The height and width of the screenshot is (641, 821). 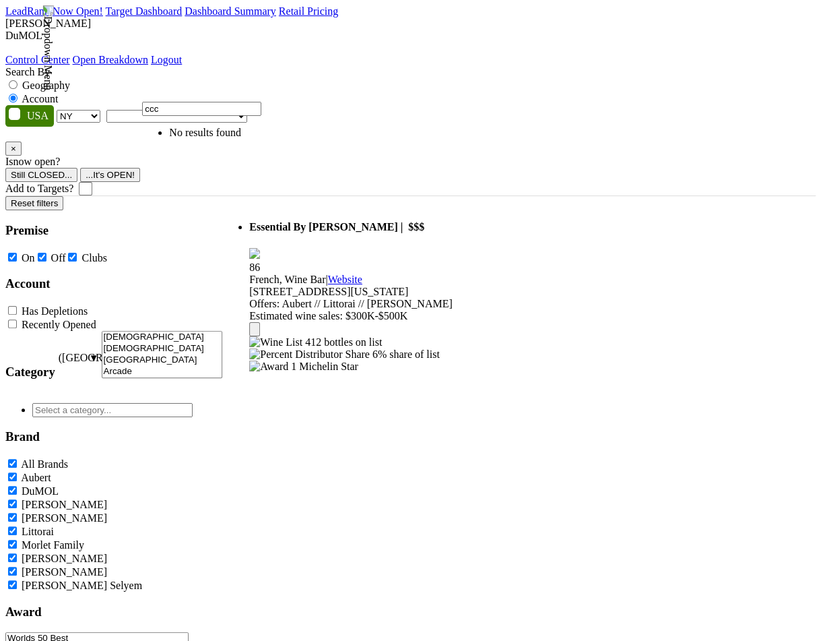 What do you see at coordinates (48, 48) in the screenshot?
I see `img: Dropdown Menu` at bounding box center [48, 48].